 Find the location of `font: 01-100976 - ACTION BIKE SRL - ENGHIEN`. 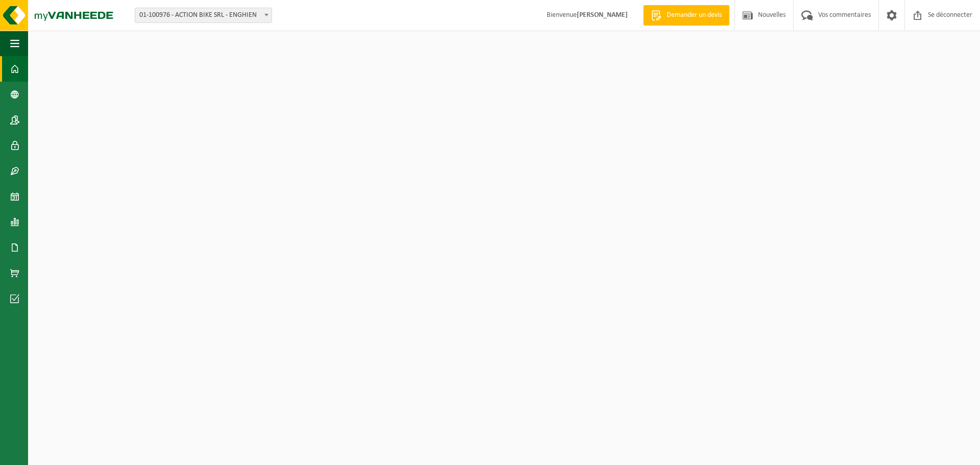

font: 01-100976 - ACTION BIKE SRL - ENGHIEN is located at coordinates (198, 15).